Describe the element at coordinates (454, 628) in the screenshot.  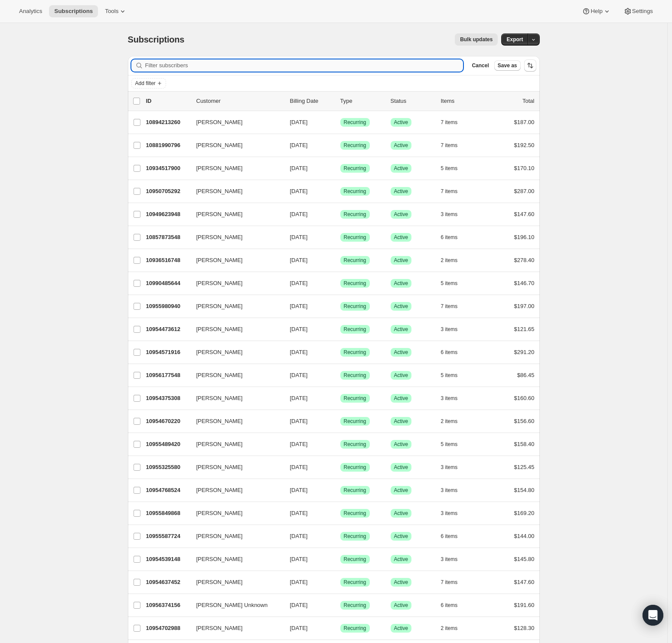
I see `button: 2 items` at that location.